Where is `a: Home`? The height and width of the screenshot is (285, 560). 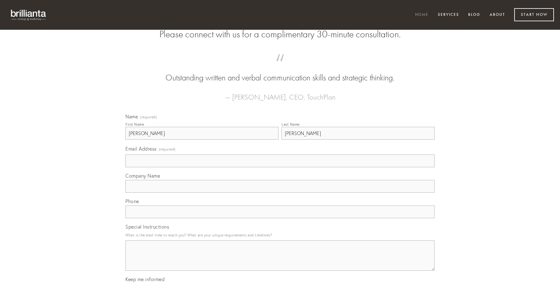
a: Home is located at coordinates (422, 15).